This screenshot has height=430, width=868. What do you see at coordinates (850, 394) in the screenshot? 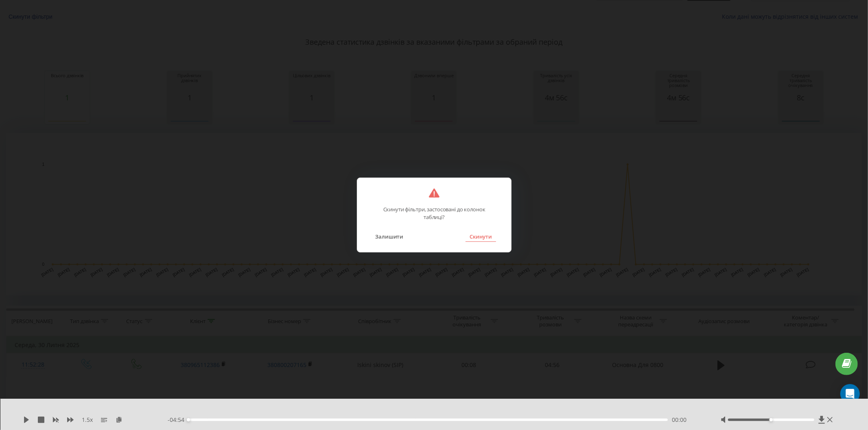
I see `div: Open Intercom Messenger` at bounding box center [850, 394].